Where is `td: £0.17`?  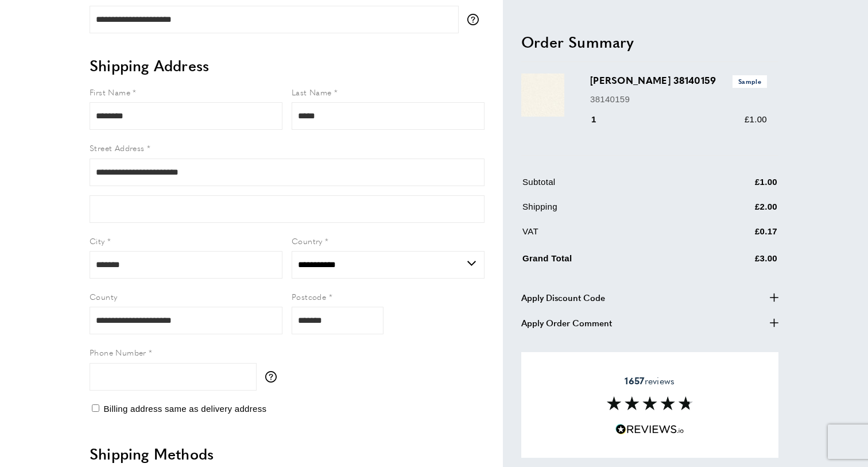
td: £0.17 is located at coordinates (738, 236).